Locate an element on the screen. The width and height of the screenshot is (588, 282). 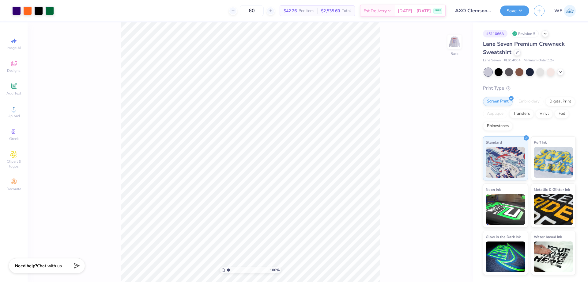
strong: Need help? is located at coordinates (26, 265).